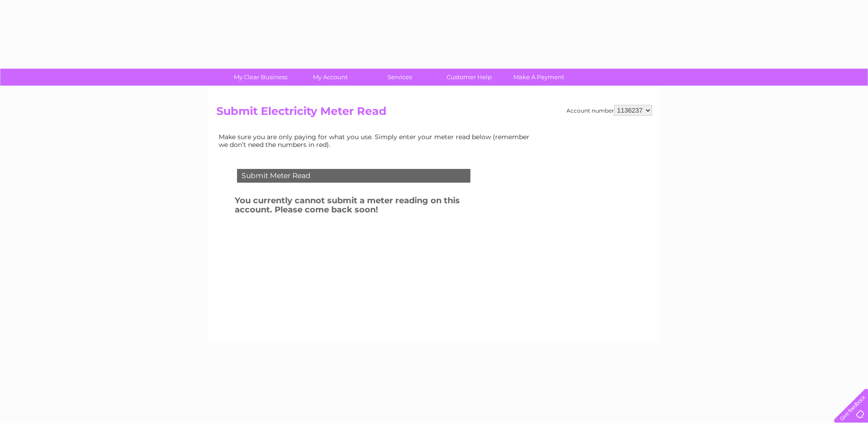 Image resolution: width=868 pixels, height=423 pixels. What do you see at coordinates (377, 140) in the screenshot?
I see `td: Make sure you are only paying for what you use. Simply enter your meter read below (remember we d...` at bounding box center [377, 140].